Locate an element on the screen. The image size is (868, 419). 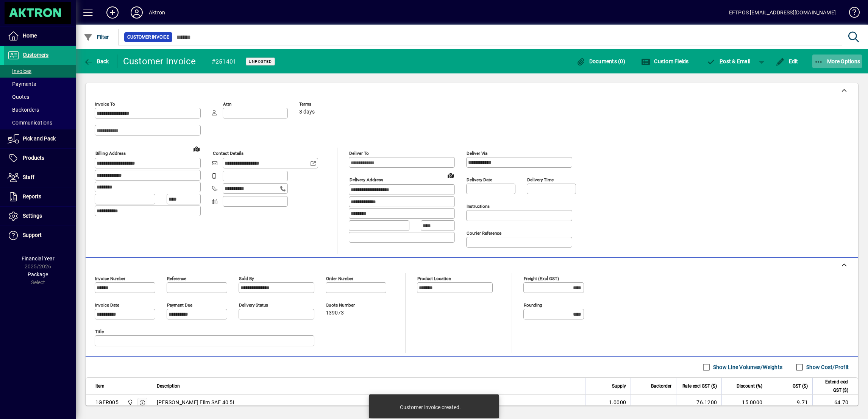
div: Aktron is located at coordinates (157, 12).